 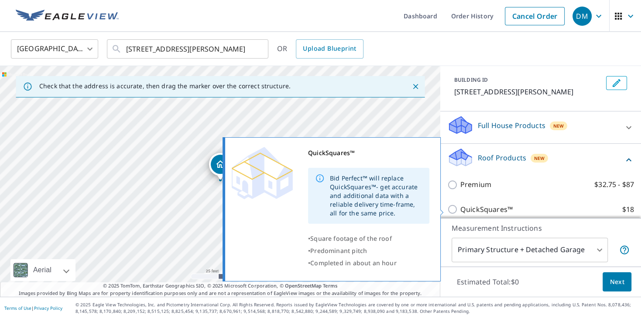 I want to click on button: Next, so click(x=617, y=282).